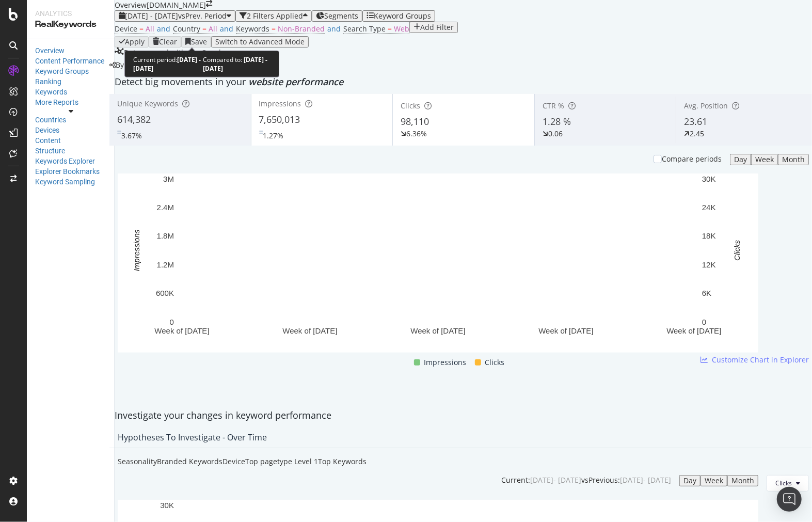  What do you see at coordinates (70, 140) in the screenshot?
I see `div: Content` at bounding box center [70, 140].